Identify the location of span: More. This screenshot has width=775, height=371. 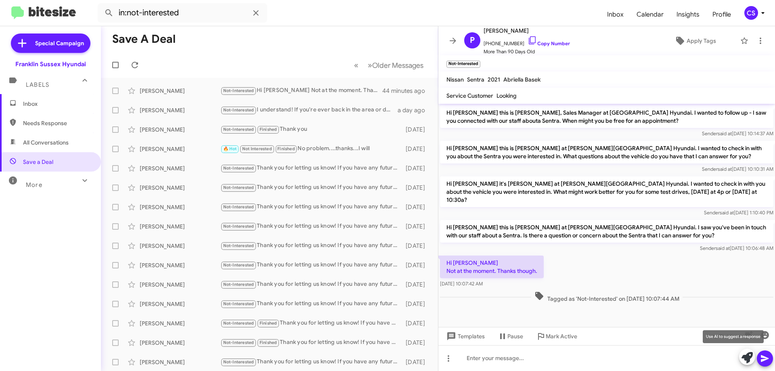
(34, 185).